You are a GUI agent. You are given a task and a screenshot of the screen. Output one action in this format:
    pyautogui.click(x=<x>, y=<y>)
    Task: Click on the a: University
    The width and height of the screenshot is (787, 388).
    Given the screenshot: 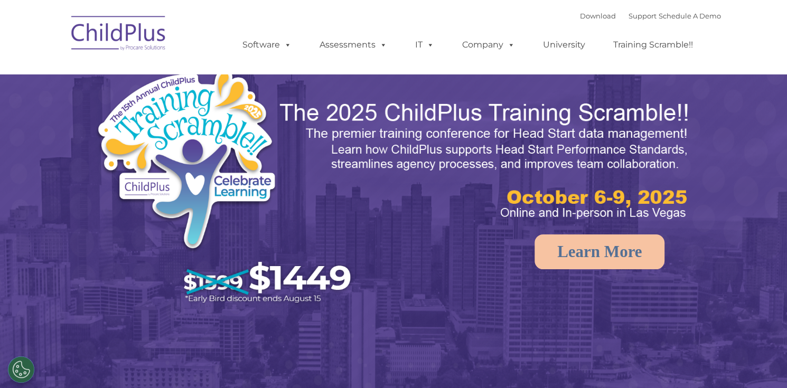 What is the action you would take?
    pyautogui.click(x=564, y=45)
    